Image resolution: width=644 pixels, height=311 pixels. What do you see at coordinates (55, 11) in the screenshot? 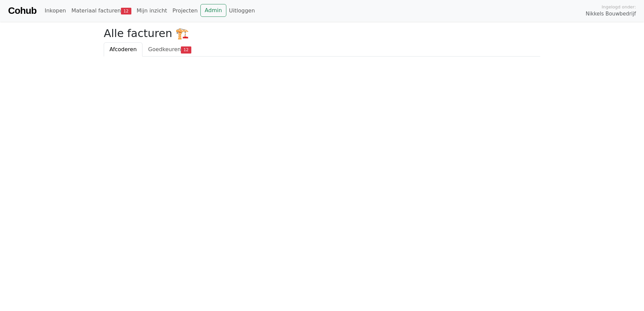
I see `a: Inkopen` at bounding box center [55, 11].